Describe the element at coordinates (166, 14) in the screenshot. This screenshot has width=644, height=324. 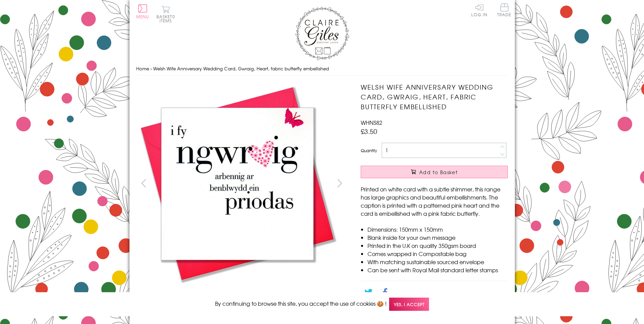
I see `button: Basket0 items` at that location.